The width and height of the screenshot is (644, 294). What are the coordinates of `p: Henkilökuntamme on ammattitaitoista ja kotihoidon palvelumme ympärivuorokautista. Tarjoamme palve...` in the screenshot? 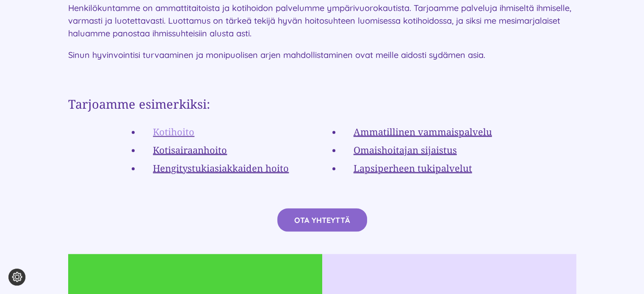 It's located at (322, 21).